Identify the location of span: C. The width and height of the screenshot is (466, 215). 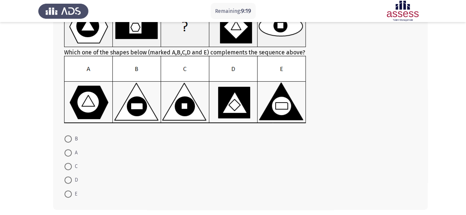
(75, 167).